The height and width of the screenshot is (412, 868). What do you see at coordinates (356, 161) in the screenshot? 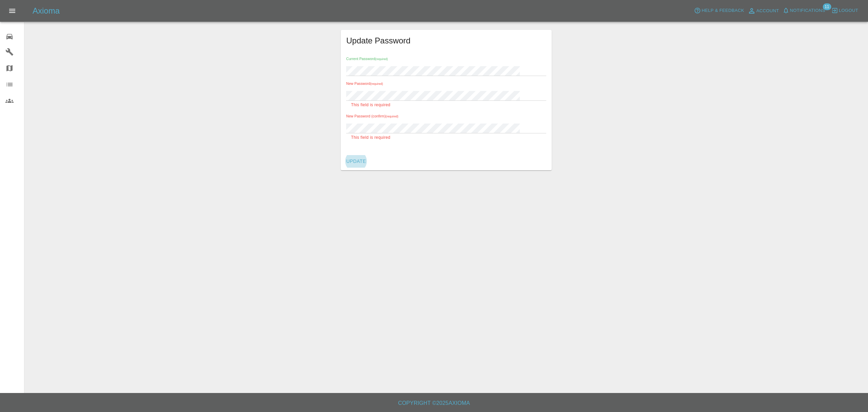
I see `button: Update` at bounding box center [356, 161].